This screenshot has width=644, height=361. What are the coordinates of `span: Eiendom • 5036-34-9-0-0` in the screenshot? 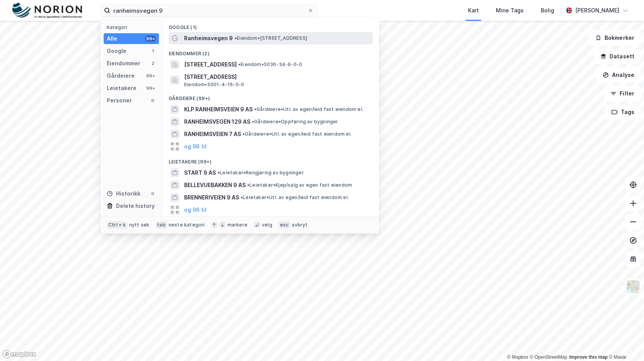 It's located at (270, 64).